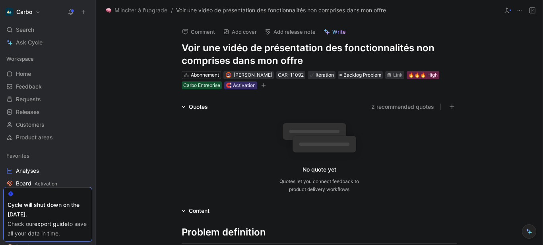 The image size is (543, 245). What do you see at coordinates (398, 75) in the screenshot?
I see `div: Link` at bounding box center [398, 75].